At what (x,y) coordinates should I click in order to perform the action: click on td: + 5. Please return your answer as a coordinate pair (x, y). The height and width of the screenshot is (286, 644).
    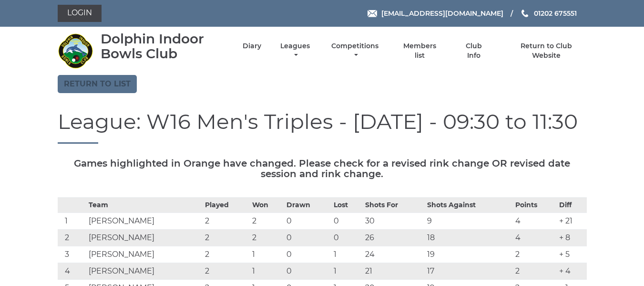
    Looking at the image, I should click on (572, 254).